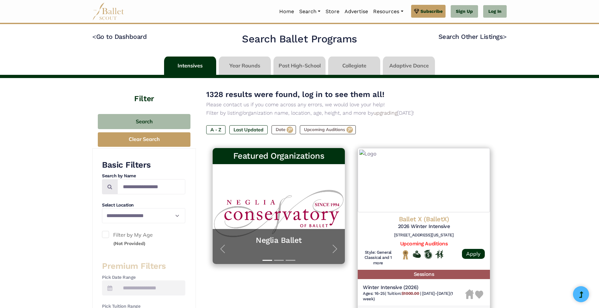 This screenshot has width=599, height=308. I want to click on button: Search, so click(144, 122).